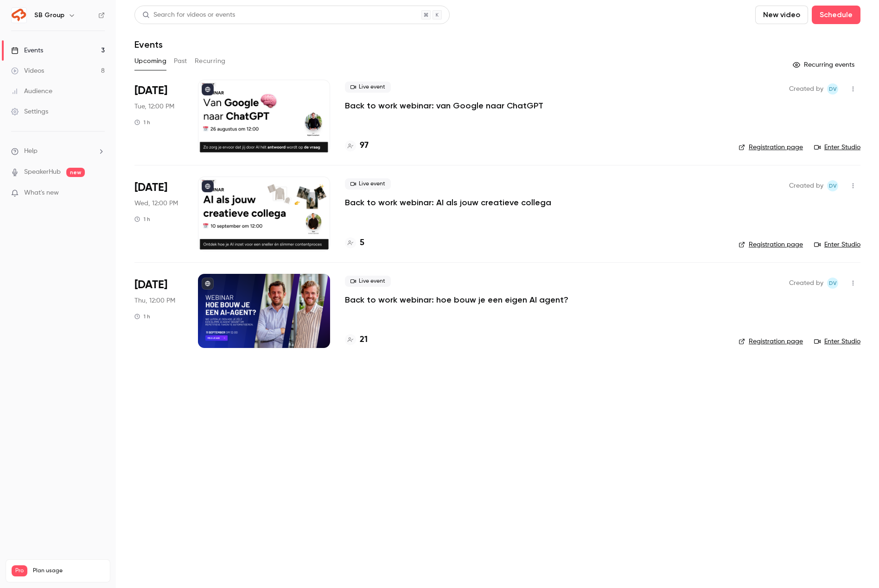 This screenshot has height=588, width=879. Describe the element at coordinates (364, 146) in the screenshot. I see `h4: 97` at that location.